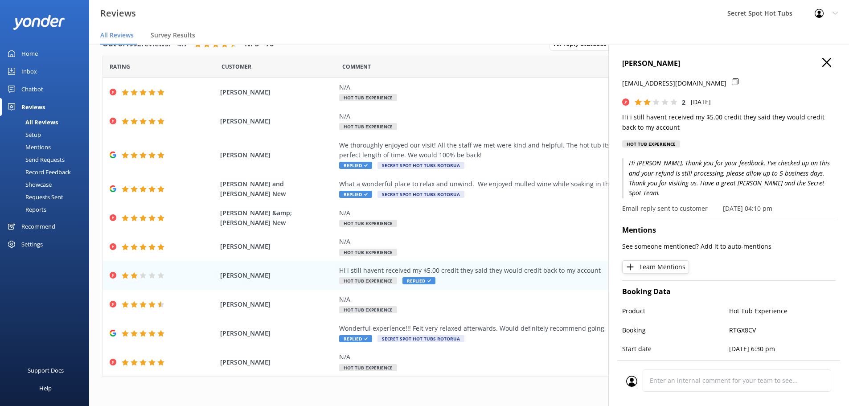 This screenshot has height=406, width=849. I want to click on h3: Reviews, so click(118, 13).